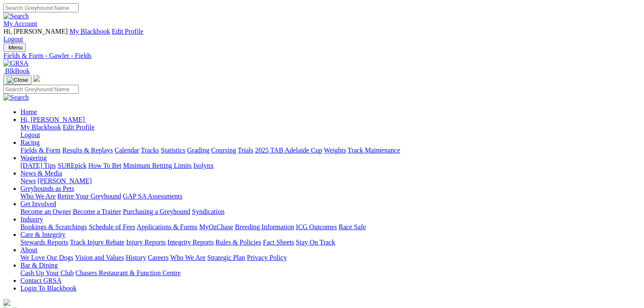 This screenshot has width=644, height=308. What do you see at coordinates (264, 227) in the screenshot?
I see `a: Breeding Information` at bounding box center [264, 227].